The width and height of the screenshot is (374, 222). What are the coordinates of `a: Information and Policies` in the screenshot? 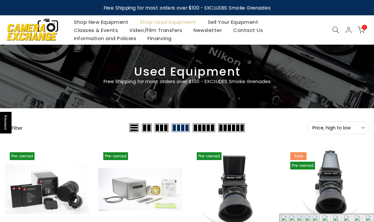 It's located at (105, 38).